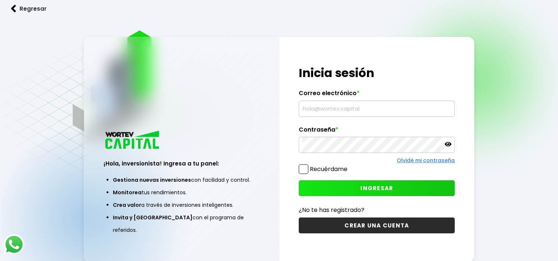 The height and width of the screenshot is (261, 558). What do you see at coordinates (376, 188) in the screenshot?
I see `button: INGRESAR` at bounding box center [376, 188].